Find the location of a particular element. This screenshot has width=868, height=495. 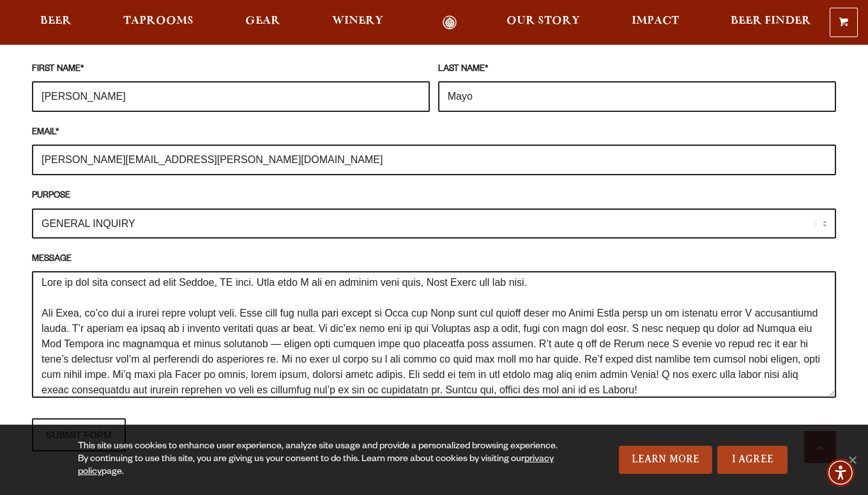

span: Winery is located at coordinates (358, 21).